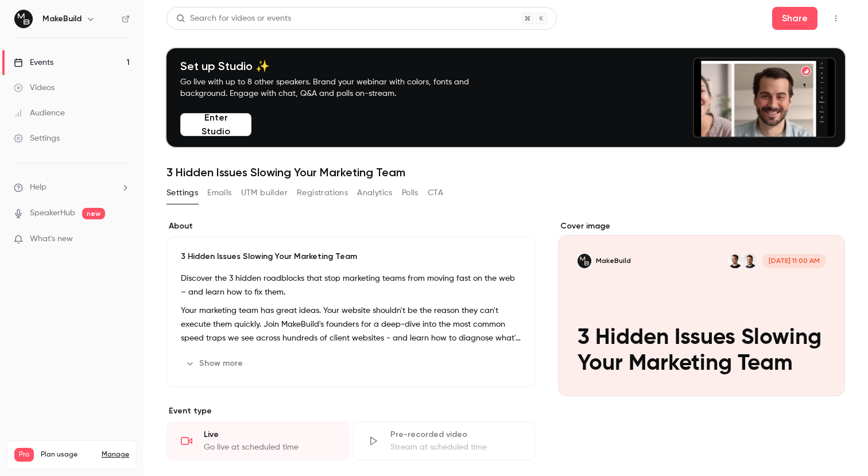 This screenshot has width=868, height=476. Describe the element at coordinates (115, 455) in the screenshot. I see `a: Manage` at that location.